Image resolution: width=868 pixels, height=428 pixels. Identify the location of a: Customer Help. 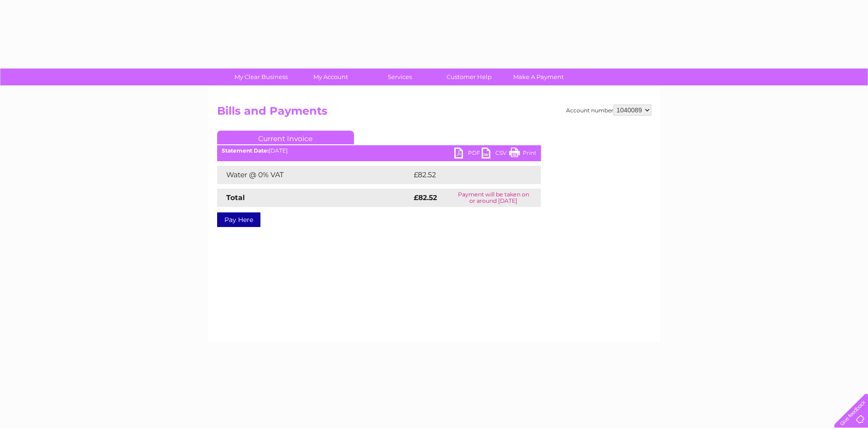
(469, 76).